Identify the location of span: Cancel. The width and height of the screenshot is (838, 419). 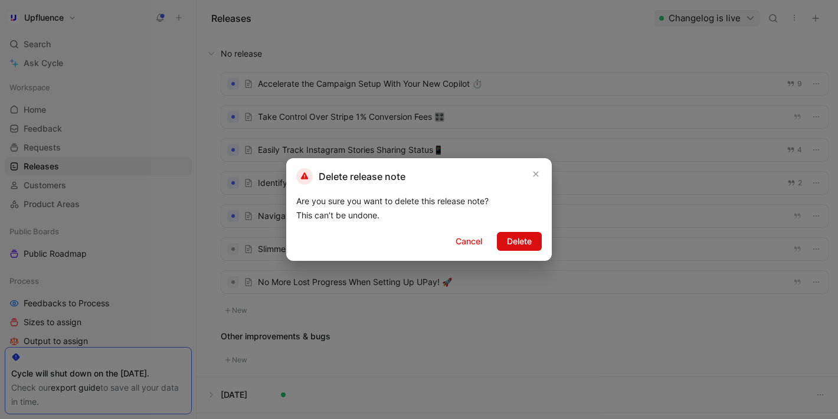
(469, 241).